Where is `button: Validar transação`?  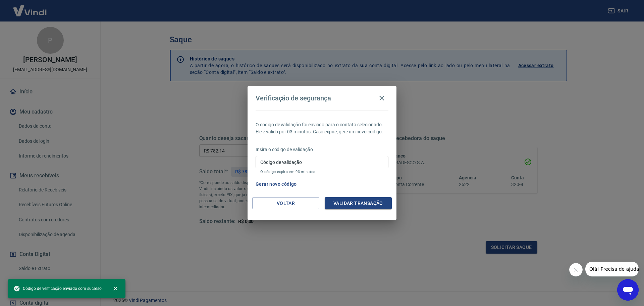 button: Validar transação is located at coordinates (358, 203).